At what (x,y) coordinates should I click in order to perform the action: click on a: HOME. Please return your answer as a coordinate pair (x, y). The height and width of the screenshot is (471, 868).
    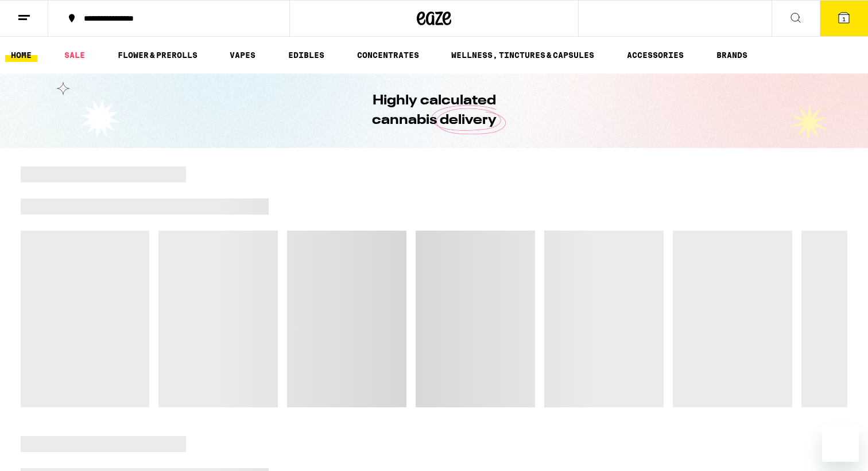
    Looking at the image, I should click on (22, 55).